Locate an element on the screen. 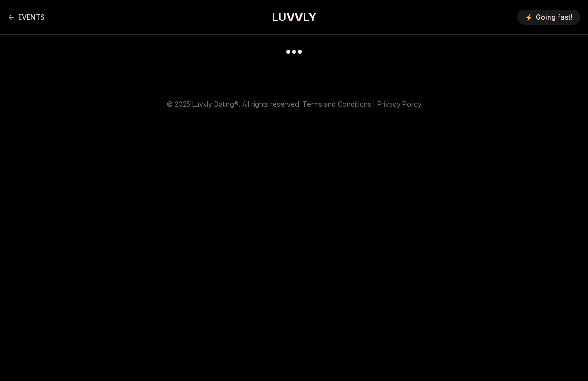 The width and height of the screenshot is (588, 381). span: Going fast! is located at coordinates (554, 17).